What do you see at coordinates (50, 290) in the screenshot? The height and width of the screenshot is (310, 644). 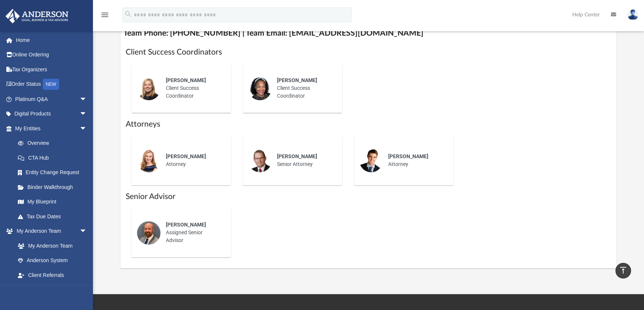 I see `a: My Documentsarrow_drop_down` at bounding box center [50, 290].